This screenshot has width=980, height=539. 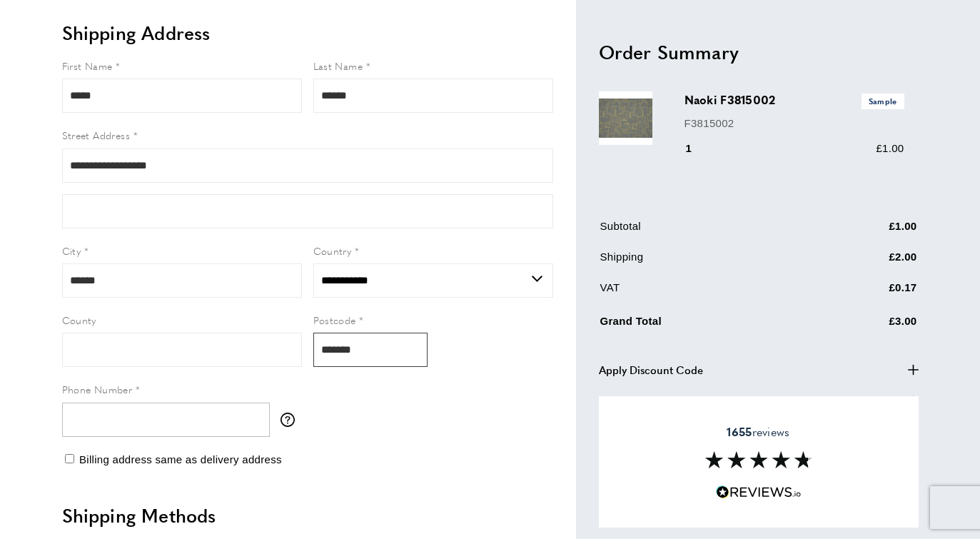 What do you see at coordinates (308, 516) in the screenshot?
I see `h2: Shipping Methods` at bounding box center [308, 516].